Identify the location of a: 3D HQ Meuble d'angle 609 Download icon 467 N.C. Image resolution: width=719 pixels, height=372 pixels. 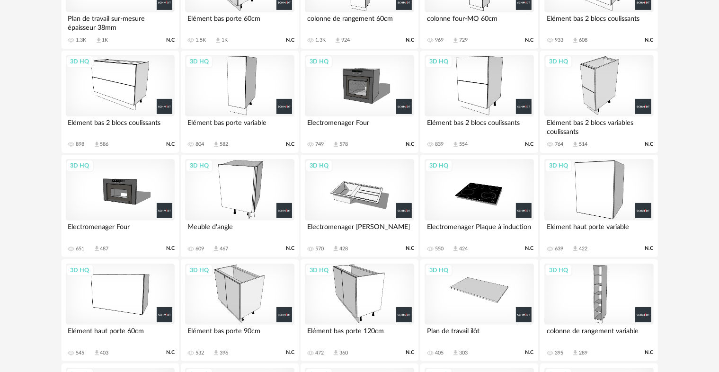
(239, 206).